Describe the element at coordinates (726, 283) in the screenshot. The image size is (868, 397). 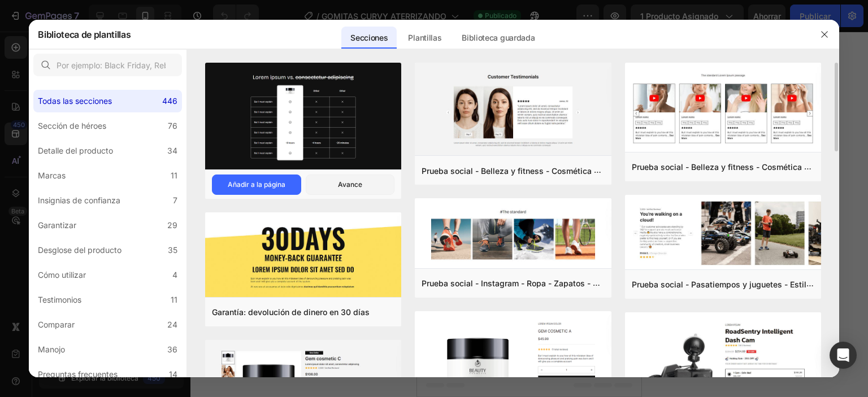
I see `font: Prueba social - Pasatiempos y juguetes - Estilo 13` at that location.